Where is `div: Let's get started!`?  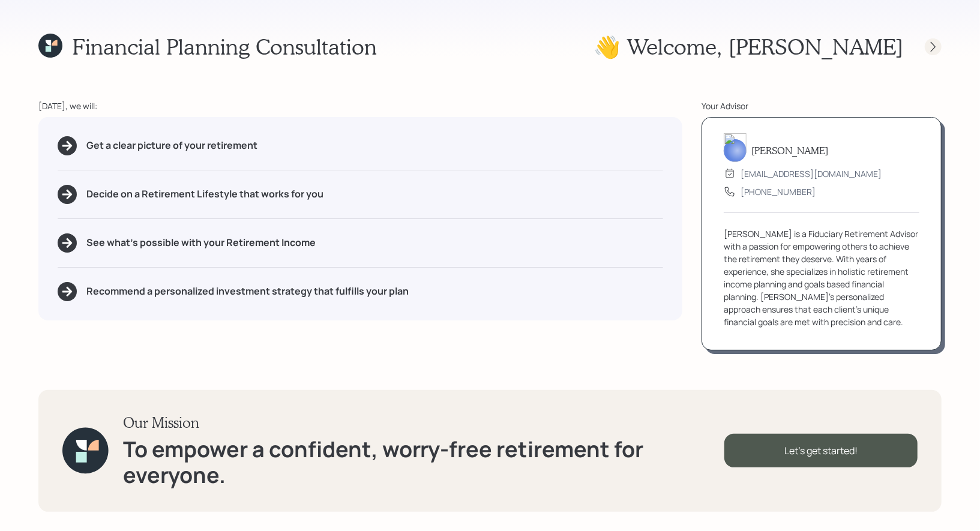 div: Let's get started! is located at coordinates (821, 450).